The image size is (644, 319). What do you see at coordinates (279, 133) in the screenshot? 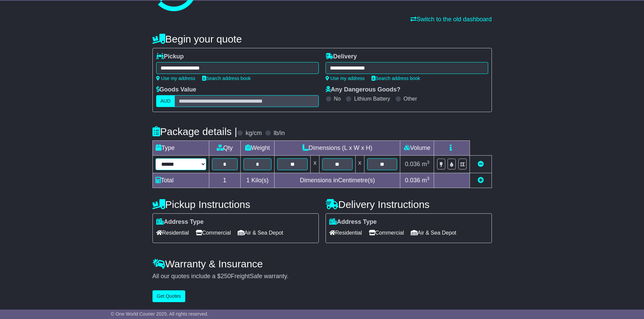
I see `label: lb/in` at bounding box center [279, 133].